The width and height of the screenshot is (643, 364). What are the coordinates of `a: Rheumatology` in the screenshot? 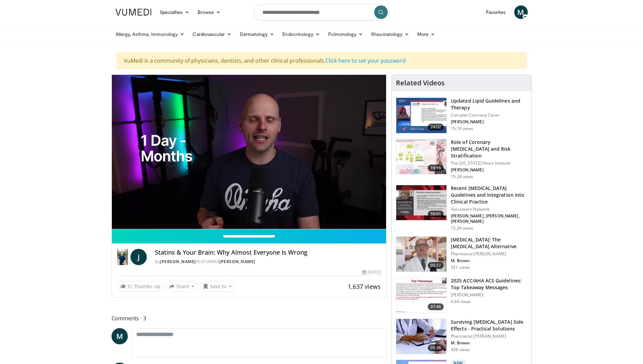 It's located at (390, 34).